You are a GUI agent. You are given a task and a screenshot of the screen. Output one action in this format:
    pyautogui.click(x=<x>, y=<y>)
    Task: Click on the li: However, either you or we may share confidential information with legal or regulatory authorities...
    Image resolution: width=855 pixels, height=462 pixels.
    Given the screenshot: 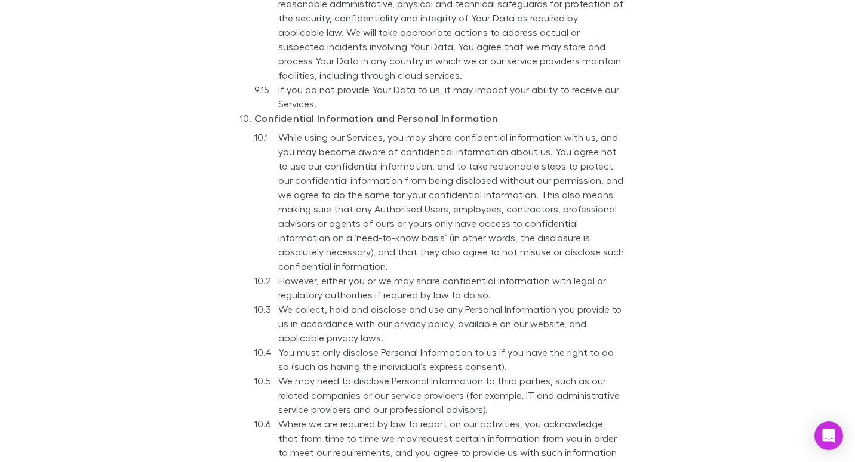 What is the action you would take?
    pyautogui.click(x=451, y=288)
    